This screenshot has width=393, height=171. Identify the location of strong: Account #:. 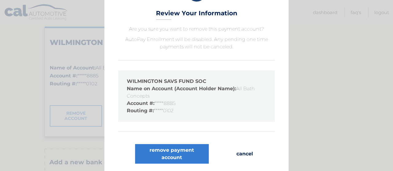
(140, 103).